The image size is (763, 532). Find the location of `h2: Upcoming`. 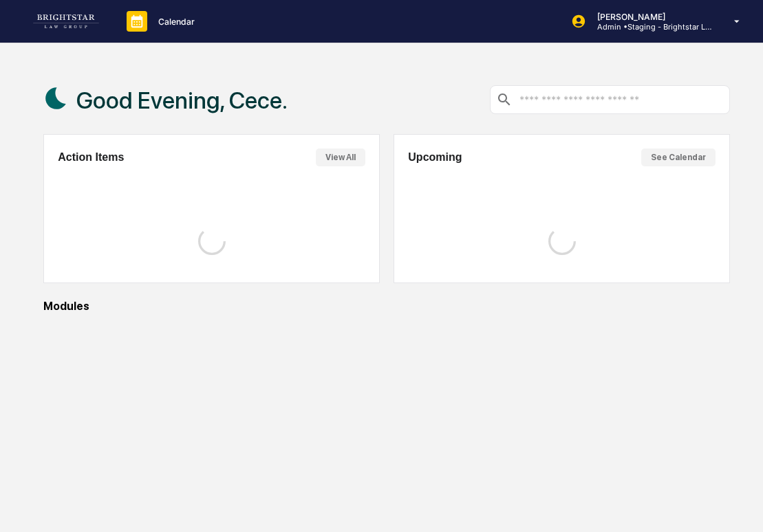

h2: Upcoming is located at coordinates (435, 157).